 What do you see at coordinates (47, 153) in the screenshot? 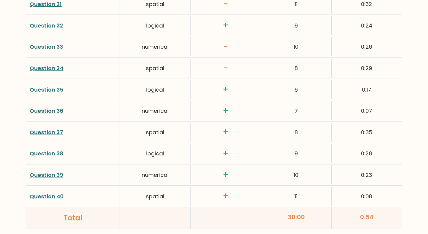
I see `a: Question 38` at bounding box center [47, 153].